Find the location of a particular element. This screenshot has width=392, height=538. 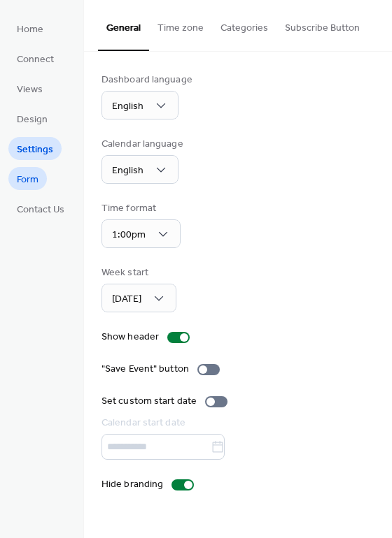

span: Settings is located at coordinates (35, 150).